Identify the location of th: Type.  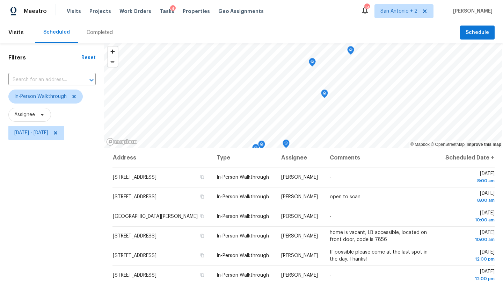
(243, 157).